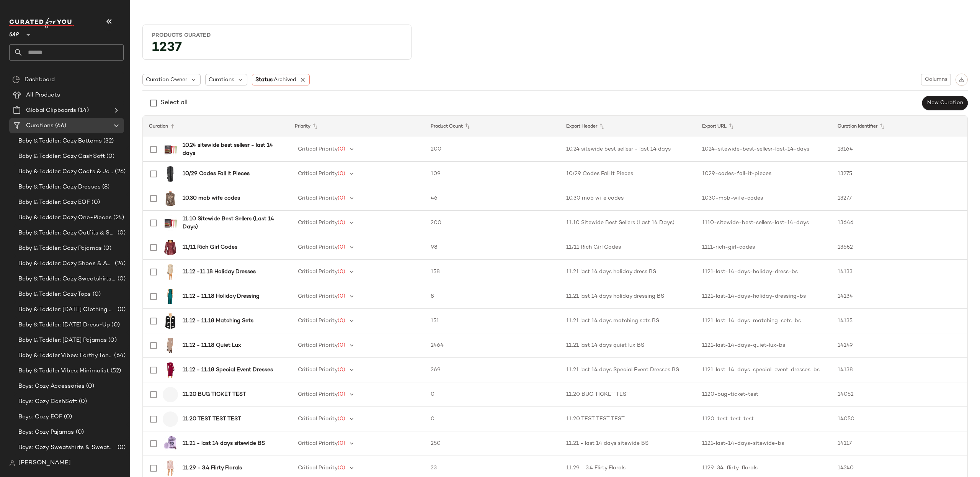  Describe the element at coordinates (277, 49) in the screenshot. I see `div: 1237` at that location.